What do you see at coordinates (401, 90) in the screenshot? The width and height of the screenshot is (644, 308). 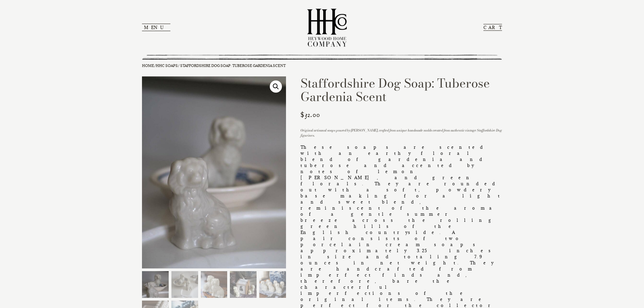 I see `h1: Staffordshire Dog Soap: Tuberose Gardenia Scent` at bounding box center [401, 90].